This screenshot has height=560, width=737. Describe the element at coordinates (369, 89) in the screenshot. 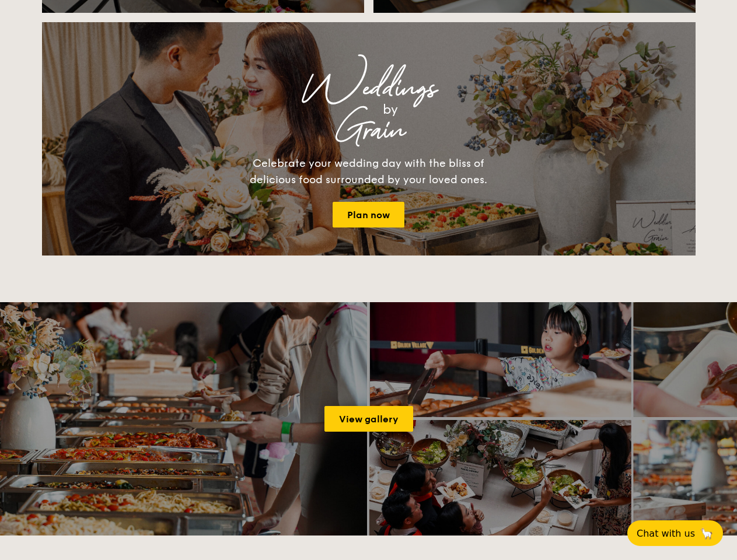

I see `div: Weddings` at that location.